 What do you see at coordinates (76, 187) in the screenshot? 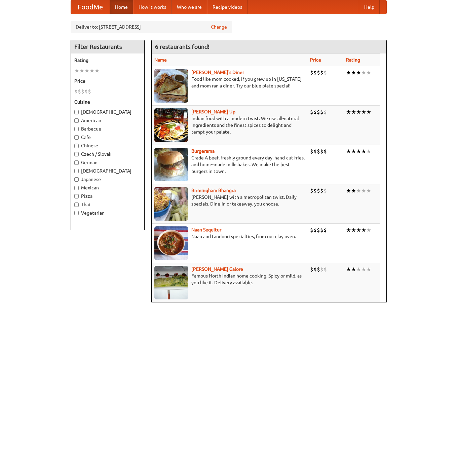
I see `input: Mexican` at bounding box center [76, 187].